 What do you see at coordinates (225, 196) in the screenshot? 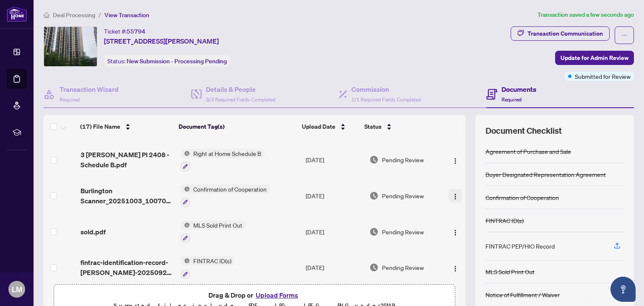
I see `button: Status IconConfirmation of Cooperation` at bounding box center [225, 196].